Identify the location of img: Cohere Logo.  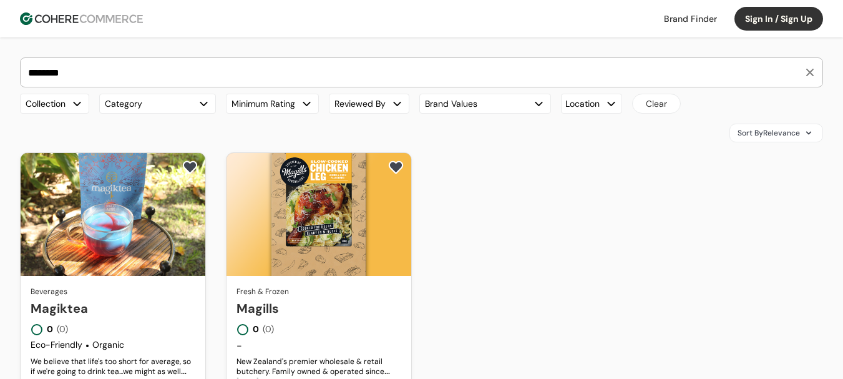
(81, 19).